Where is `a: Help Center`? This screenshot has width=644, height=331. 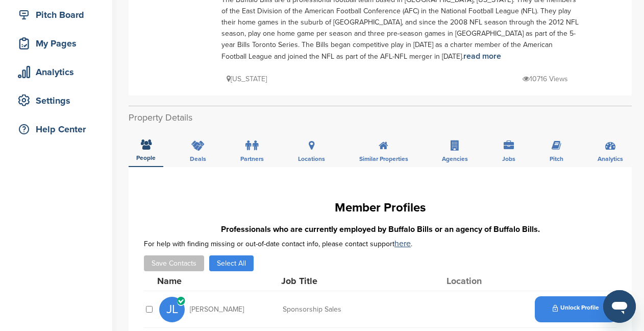 a: Help Center is located at coordinates (56, 129).